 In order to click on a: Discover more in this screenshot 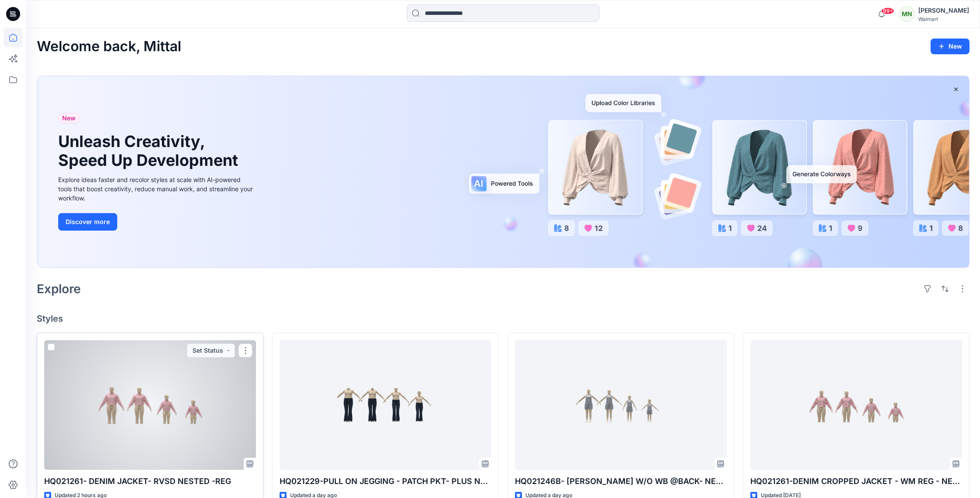, I will do `click(157, 222)`.